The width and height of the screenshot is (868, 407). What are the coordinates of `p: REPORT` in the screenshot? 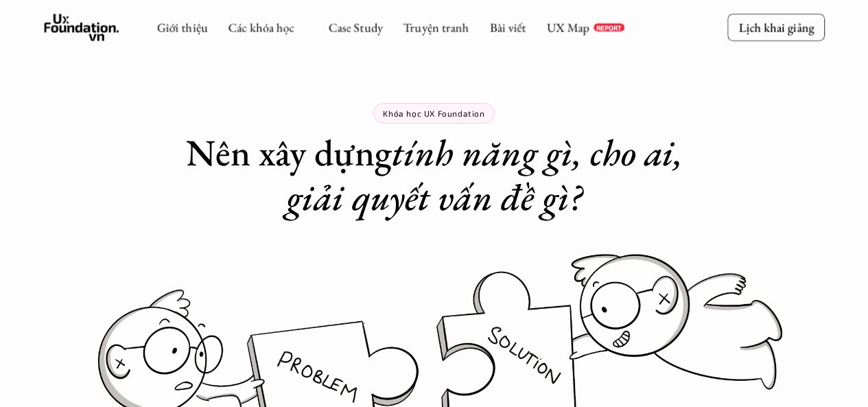 It's located at (608, 27).